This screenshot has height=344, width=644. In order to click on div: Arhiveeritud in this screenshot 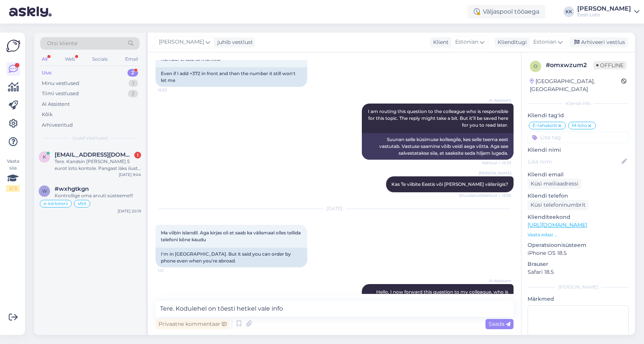, I will do `click(58, 125)`.